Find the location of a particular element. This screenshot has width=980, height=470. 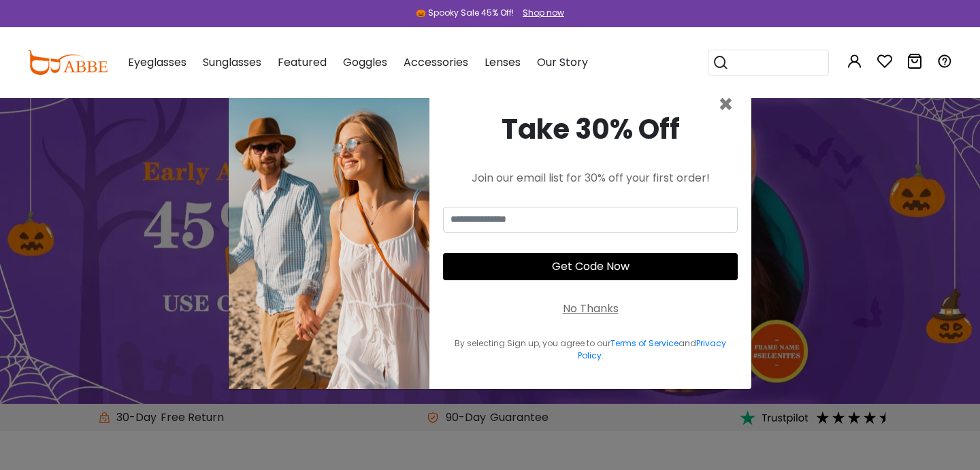

img: abbeglasses.com is located at coordinates (67, 62).